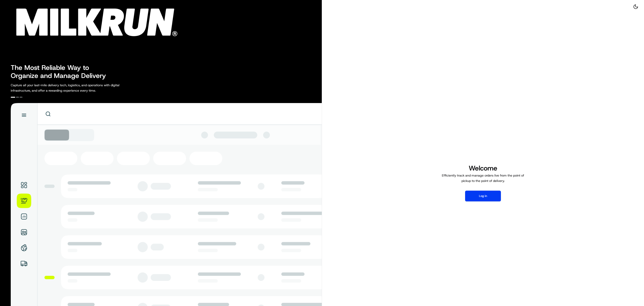 This screenshot has width=644, height=306. I want to click on button: Log in, so click(483, 196).